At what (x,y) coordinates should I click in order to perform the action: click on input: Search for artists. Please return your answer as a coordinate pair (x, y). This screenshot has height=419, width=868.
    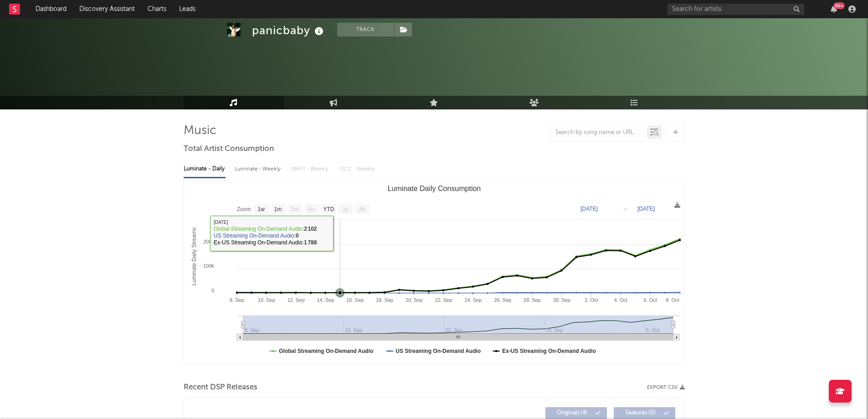
    Looking at the image, I should click on (736, 9).